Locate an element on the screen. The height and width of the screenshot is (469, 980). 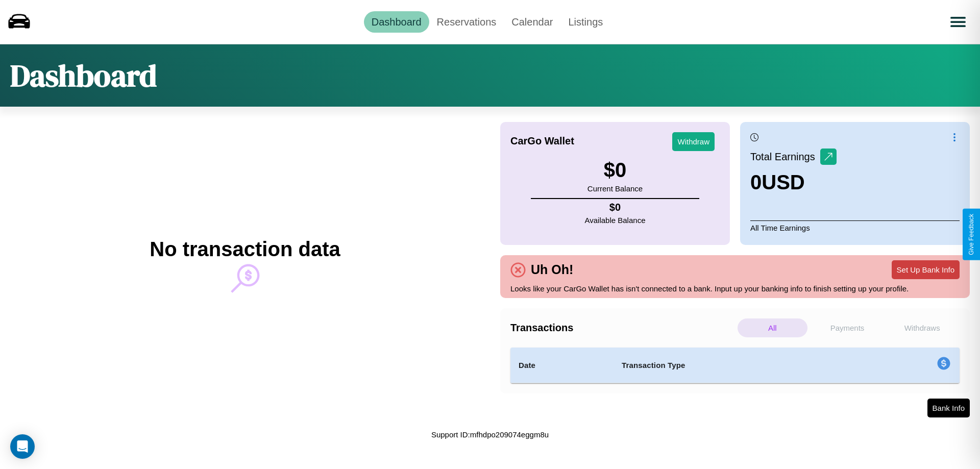
h3: $ 0 is located at coordinates (615, 170).